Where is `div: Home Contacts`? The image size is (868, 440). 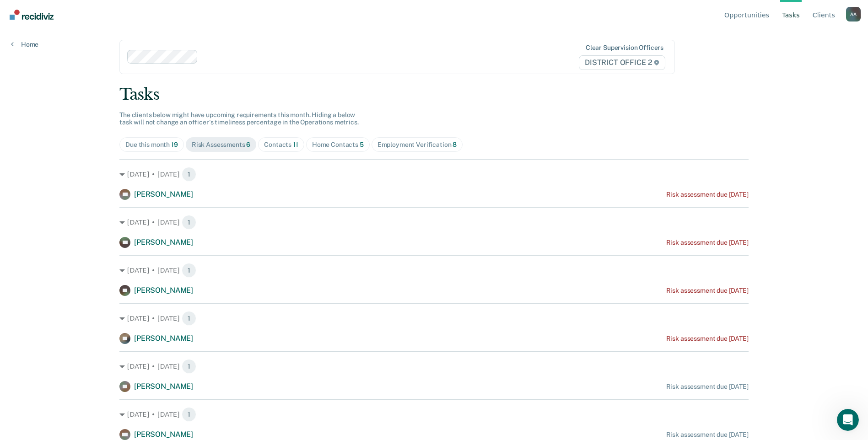
div: Home Contacts is located at coordinates (338, 144).